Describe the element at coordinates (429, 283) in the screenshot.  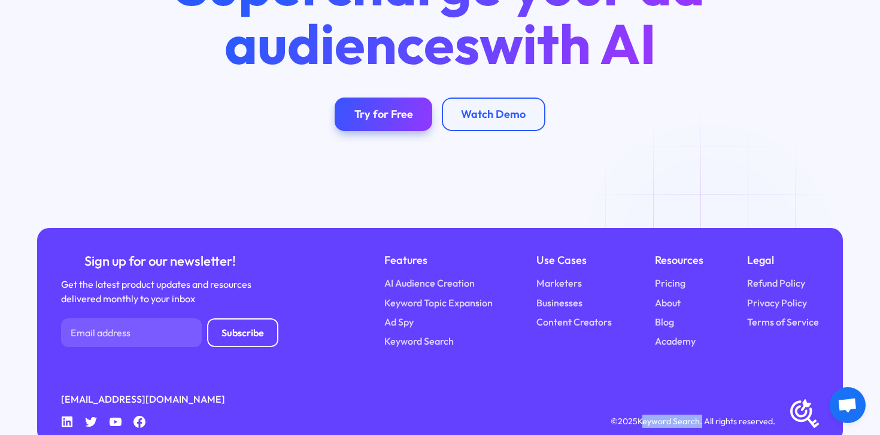
I see `a: AI Audience Creation` at that location.